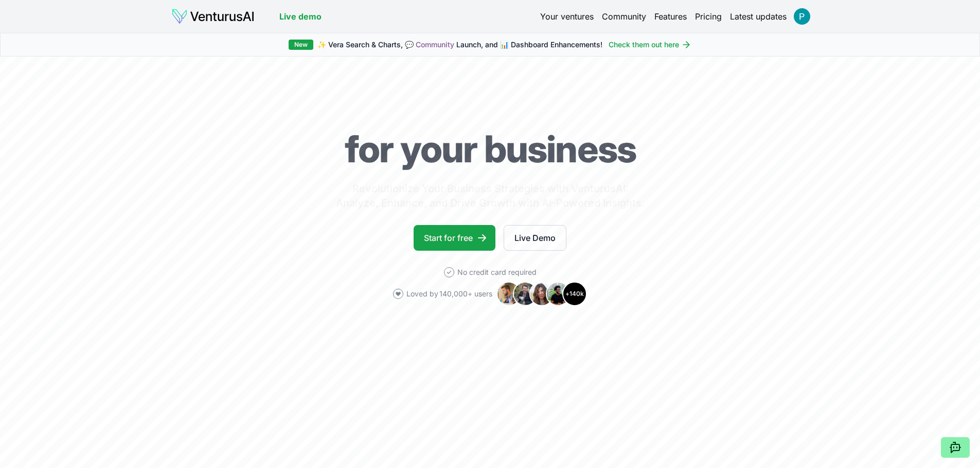 Image resolution: width=980 pixels, height=468 pixels. Describe the element at coordinates (670, 16) in the screenshot. I see `a: Features` at that location.